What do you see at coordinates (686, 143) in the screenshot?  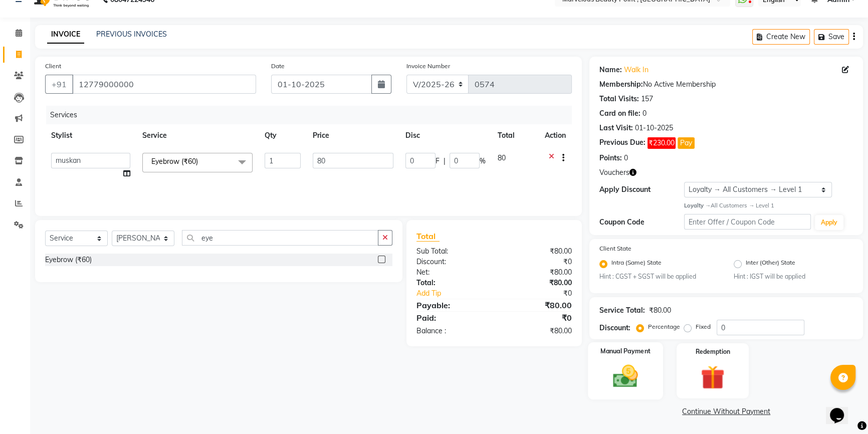 I see `button: Pay` at bounding box center [686, 143].